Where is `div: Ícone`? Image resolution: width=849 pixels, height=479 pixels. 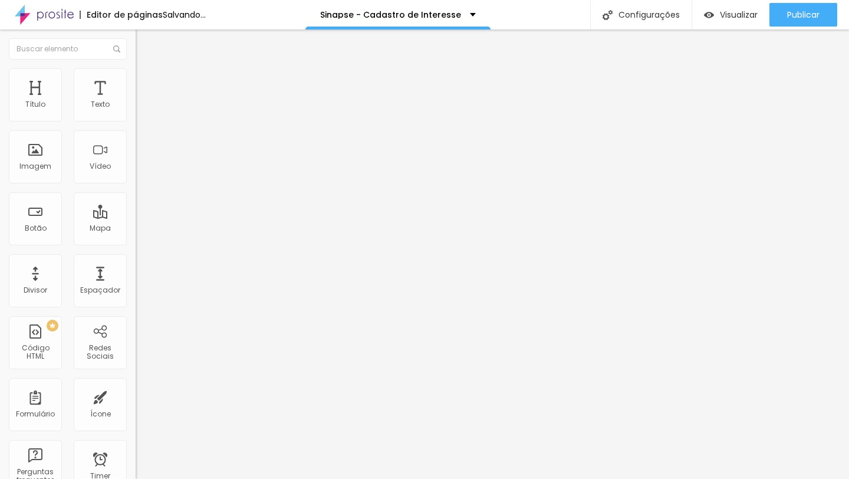
div: Ícone is located at coordinates (100, 414).